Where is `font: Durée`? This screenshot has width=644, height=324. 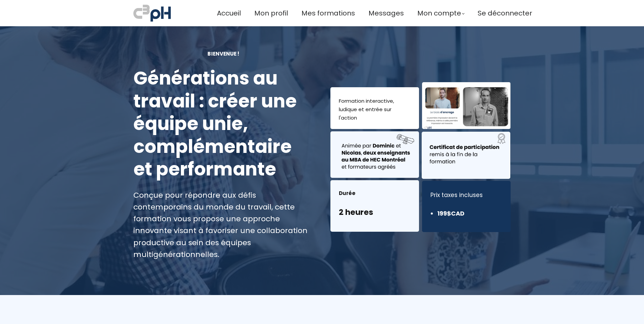 font: Durée is located at coordinates (347, 193).